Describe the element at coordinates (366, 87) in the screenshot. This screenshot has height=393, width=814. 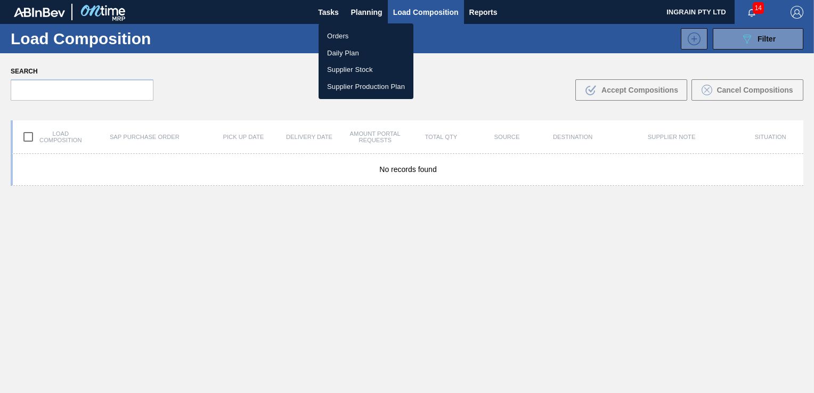
I see `li: Supplier Production Plan` at that location.